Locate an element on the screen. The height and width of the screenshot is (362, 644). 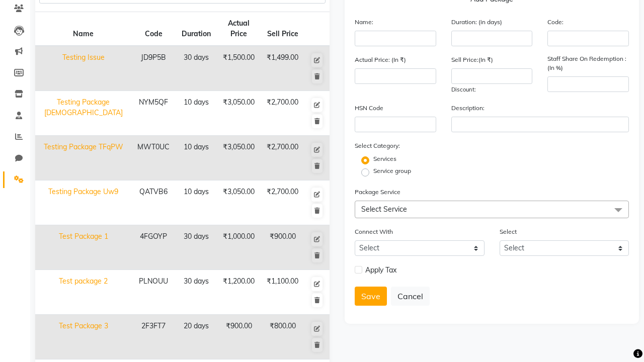
td: ₹1,100.00 is located at coordinates (282, 292).